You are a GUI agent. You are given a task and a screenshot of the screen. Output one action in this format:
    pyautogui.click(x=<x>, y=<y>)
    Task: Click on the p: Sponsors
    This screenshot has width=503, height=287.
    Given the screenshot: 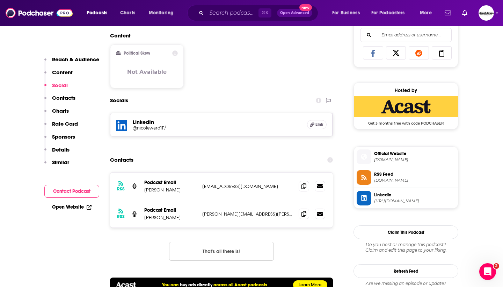 What is the action you would take?
    pyautogui.click(x=64, y=136)
    